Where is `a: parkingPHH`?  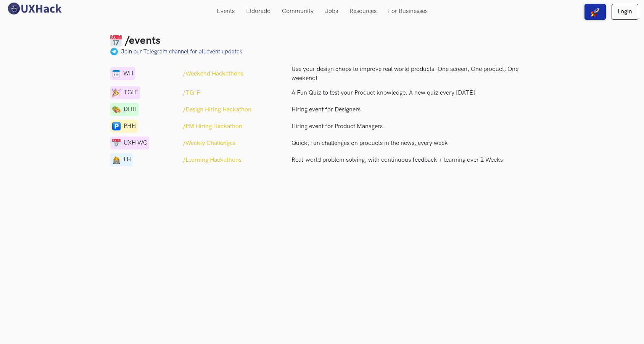
a: parkingPHH is located at coordinates (124, 129).